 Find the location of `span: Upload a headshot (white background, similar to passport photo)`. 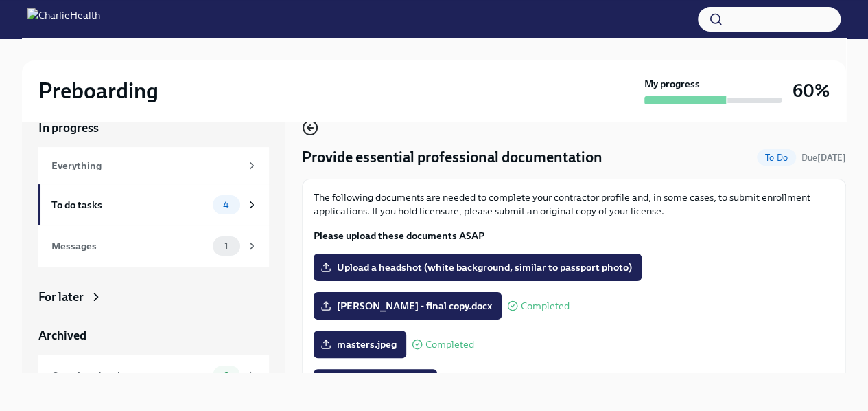

span: Upload a headshot (white background, similar to passport photo) is located at coordinates (478, 267).